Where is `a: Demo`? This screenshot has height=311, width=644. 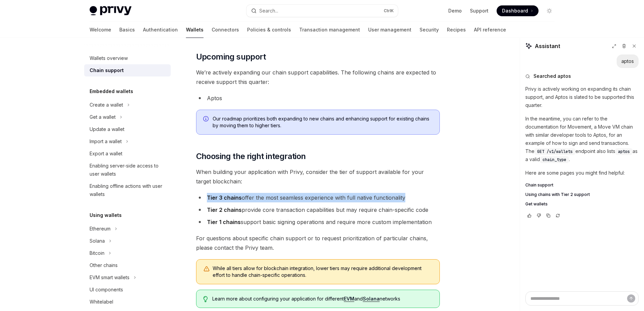 a: Demo is located at coordinates (455, 11).